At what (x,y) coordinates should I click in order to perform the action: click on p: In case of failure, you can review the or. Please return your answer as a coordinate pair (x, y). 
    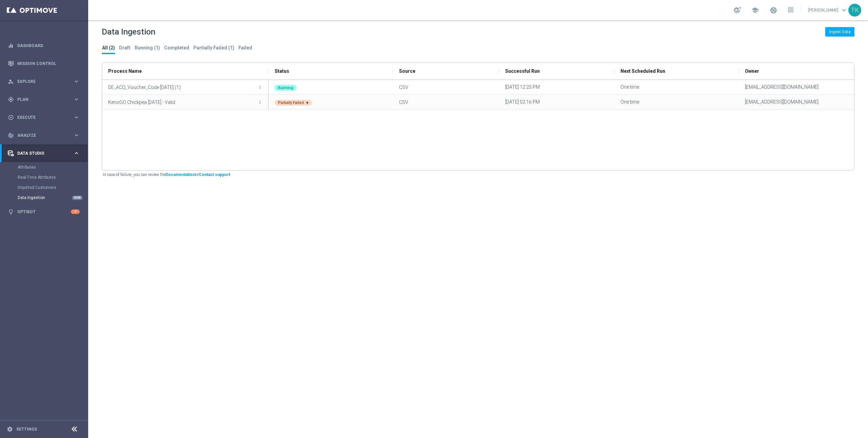
    Looking at the image, I should click on (478, 175).